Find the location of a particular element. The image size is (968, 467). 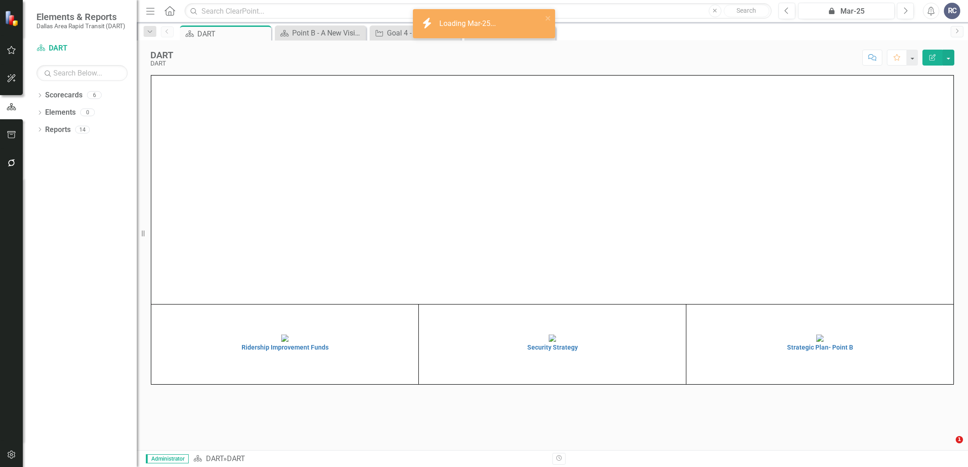

span: Administrator is located at coordinates (167, 459).